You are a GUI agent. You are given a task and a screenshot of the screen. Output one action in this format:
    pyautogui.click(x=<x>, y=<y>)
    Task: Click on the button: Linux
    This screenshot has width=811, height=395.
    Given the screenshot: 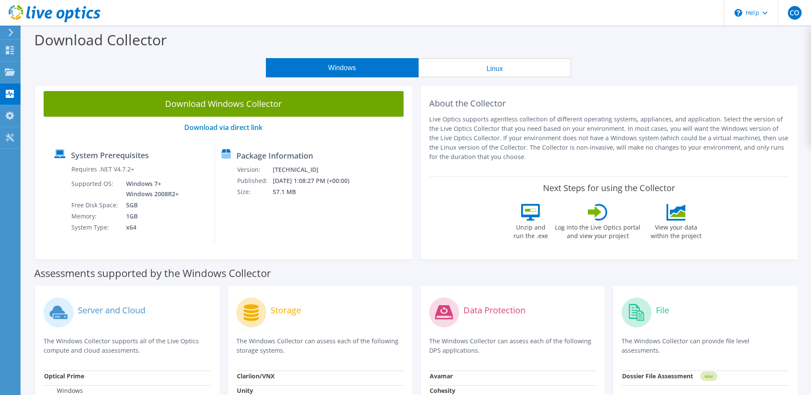 What is the action you would take?
    pyautogui.click(x=495, y=68)
    